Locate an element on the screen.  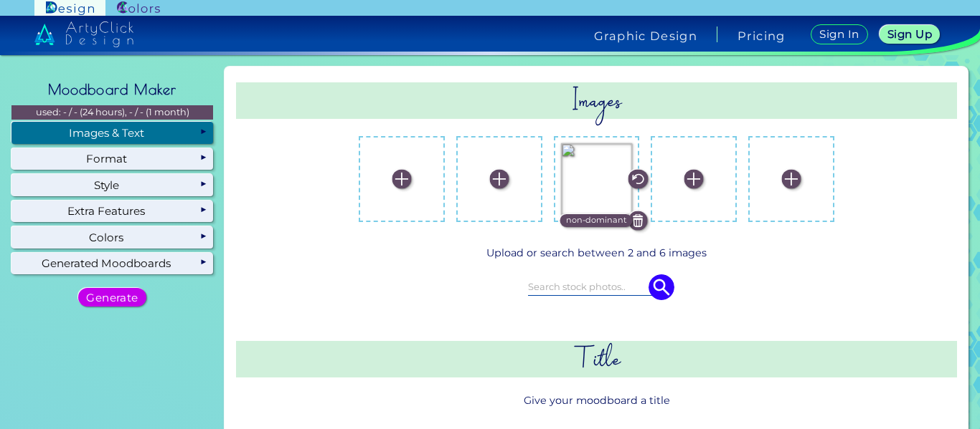
a: Pricing is located at coordinates (761, 36).